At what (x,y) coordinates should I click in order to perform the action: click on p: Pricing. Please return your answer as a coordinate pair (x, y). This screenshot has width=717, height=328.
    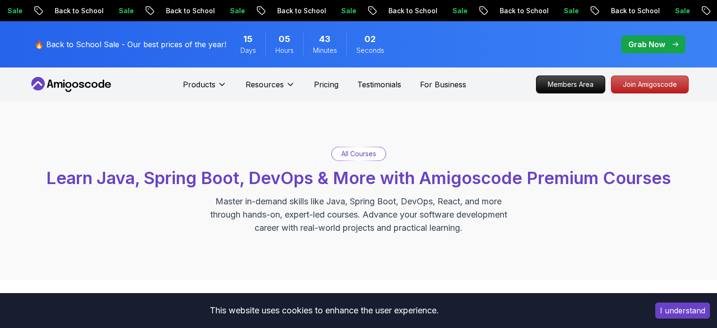
    Looking at the image, I should click on (326, 84).